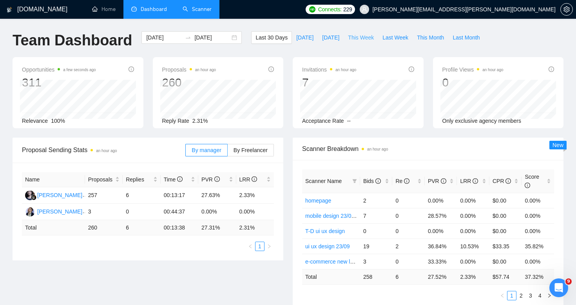 The width and height of the screenshot is (576, 305). I want to click on span: PVR, so click(437, 181).